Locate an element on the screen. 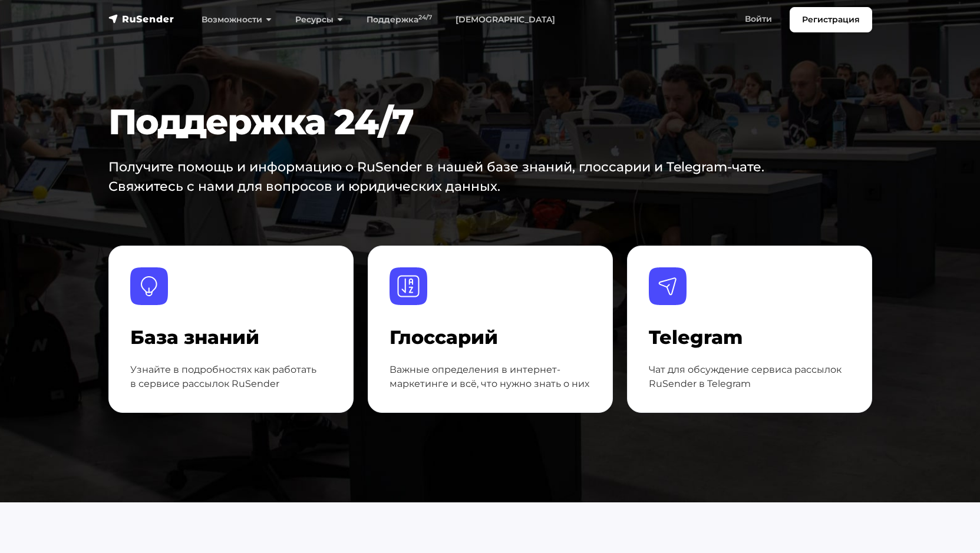 The image size is (980, 553). h4: Telegram is located at coordinates (749, 337).